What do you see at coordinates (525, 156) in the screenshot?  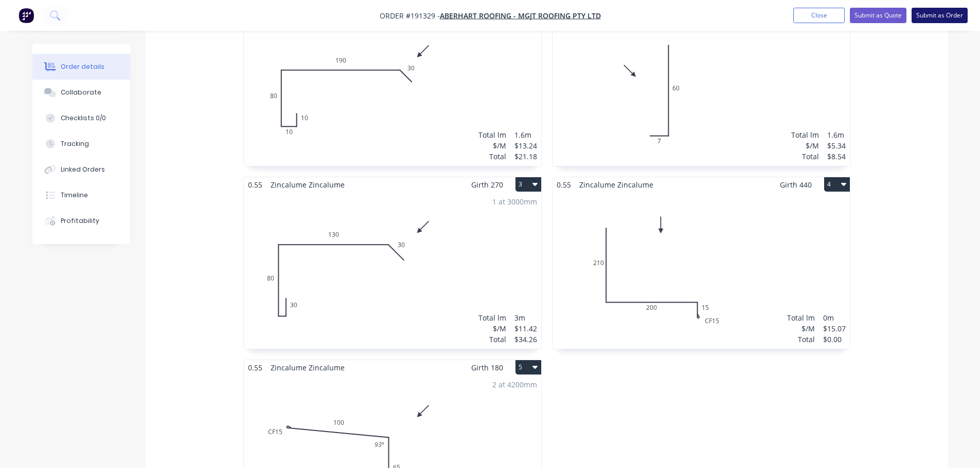 I see `div: $21.18` at bounding box center [525, 156].